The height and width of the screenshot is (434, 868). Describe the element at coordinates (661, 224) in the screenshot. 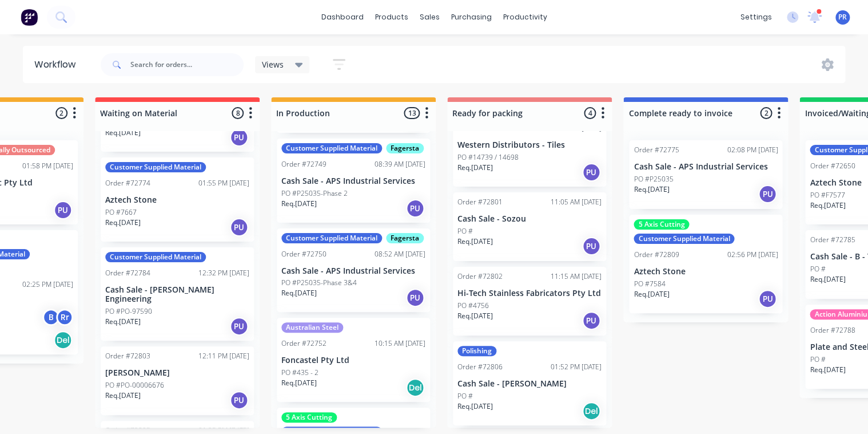

I see `div: 5 Axis Cutting` at that location.